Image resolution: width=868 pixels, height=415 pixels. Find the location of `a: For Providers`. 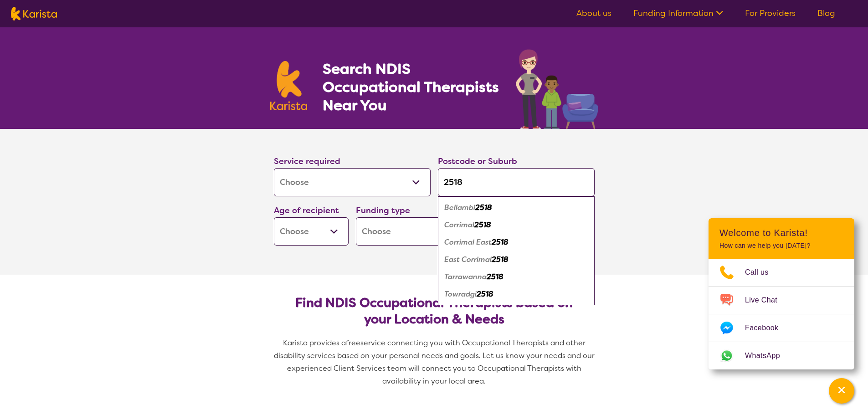

a: For Providers is located at coordinates (770, 13).